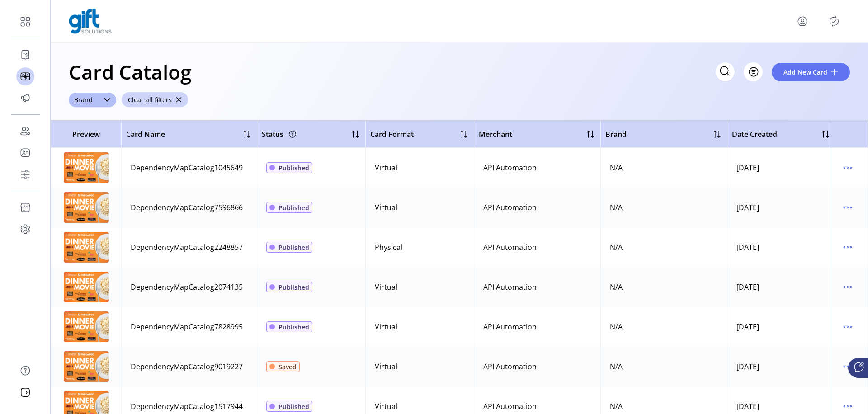  Describe the element at coordinates (811, 72) in the screenshot. I see `button: Add New Card` at that location.